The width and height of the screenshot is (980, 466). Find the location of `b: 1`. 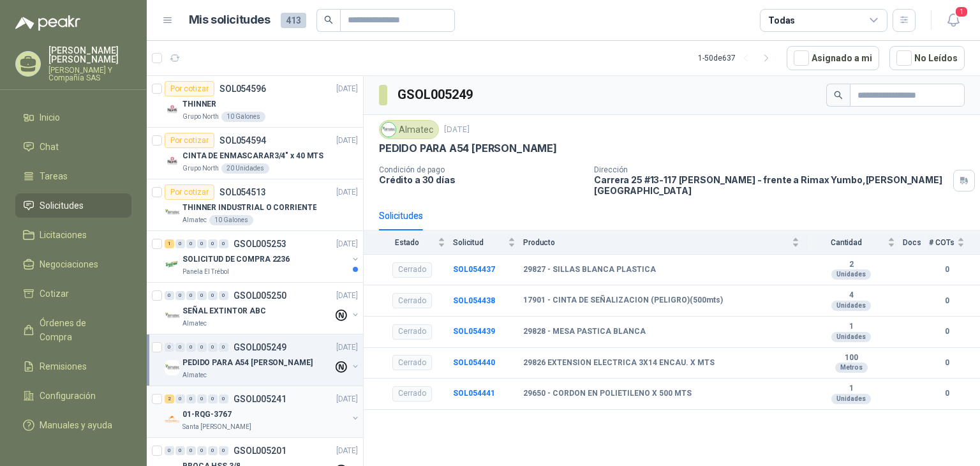

b: 1 is located at coordinates (851, 327).